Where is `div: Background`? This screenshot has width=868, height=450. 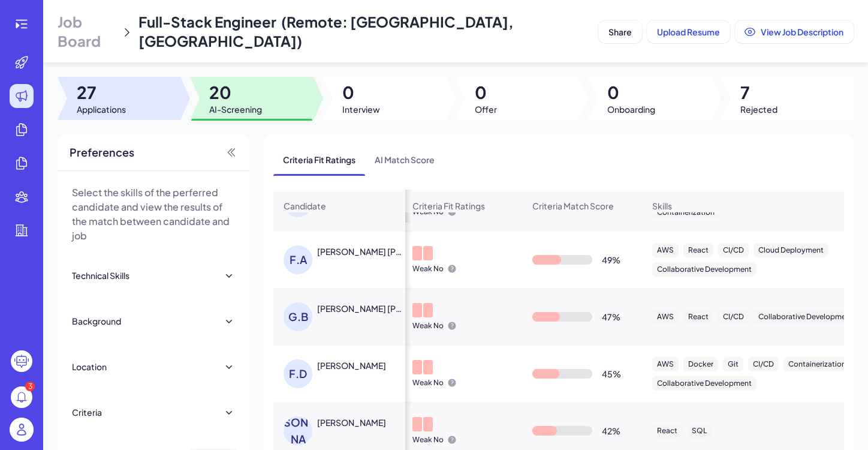
div: Background is located at coordinates (97, 321).